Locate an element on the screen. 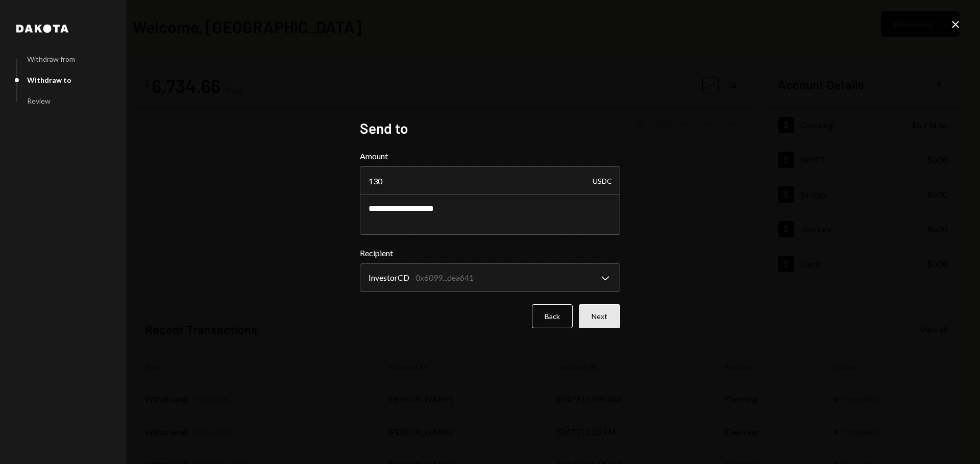 The height and width of the screenshot is (464, 980). label: Amount is located at coordinates (490, 156).